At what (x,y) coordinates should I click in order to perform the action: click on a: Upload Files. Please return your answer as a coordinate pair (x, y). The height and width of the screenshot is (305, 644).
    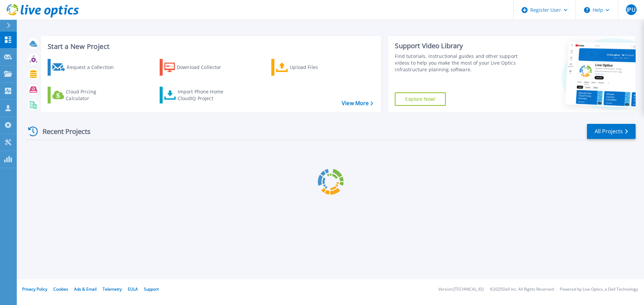
    Looking at the image, I should click on (308, 67).